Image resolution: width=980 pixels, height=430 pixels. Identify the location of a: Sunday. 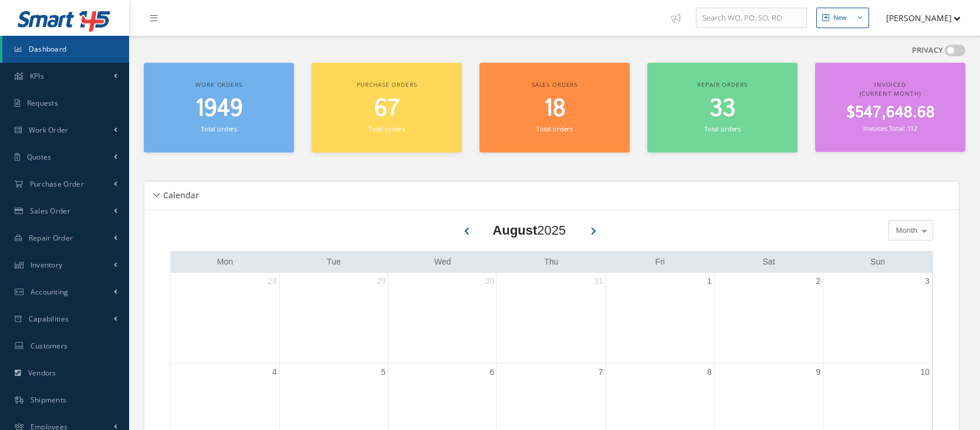
(877, 262).